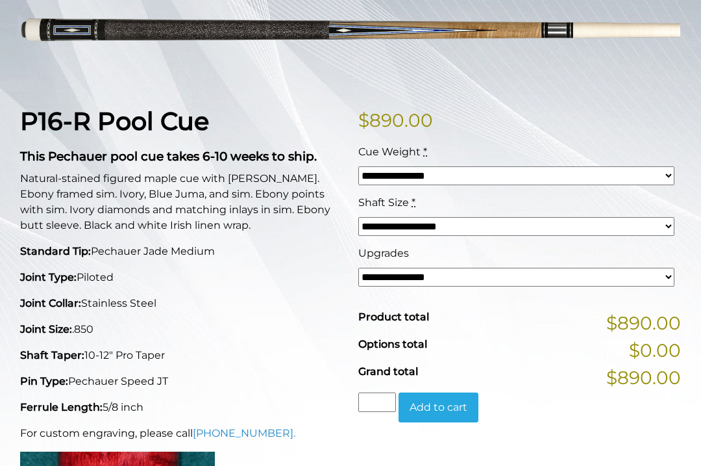 The height and width of the screenshot is (466, 701). Describe the element at coordinates (52, 355) in the screenshot. I see `strong: Shaft Taper:` at that location.